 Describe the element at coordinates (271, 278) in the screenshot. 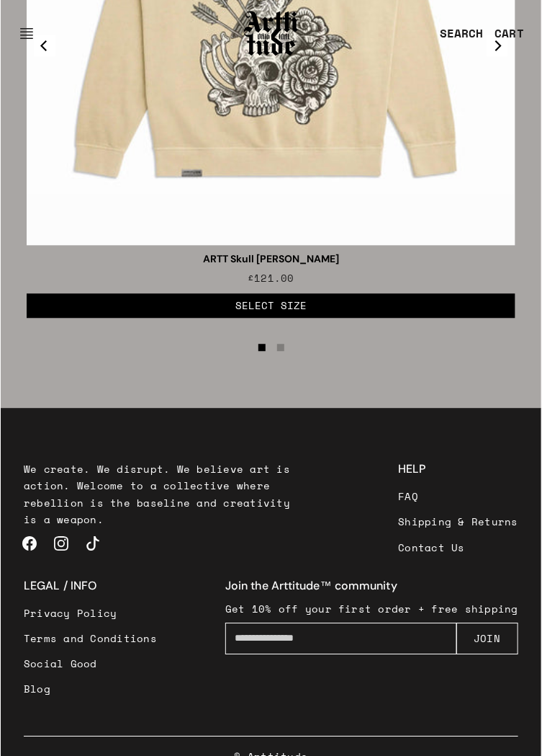

I see `span: £121.00` at that location.